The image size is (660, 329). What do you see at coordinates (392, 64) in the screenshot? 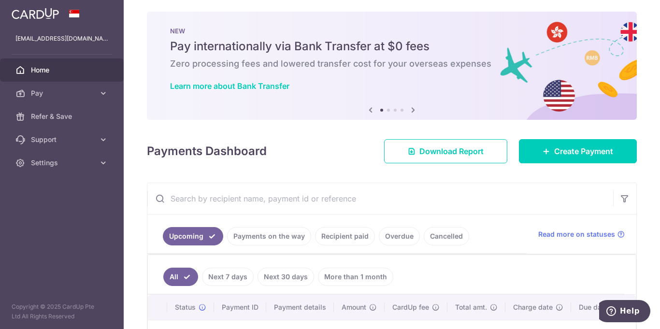
I see `h6: Zero processing fees and lowered transfer cost for your overseas expenses` at bounding box center [392, 64].